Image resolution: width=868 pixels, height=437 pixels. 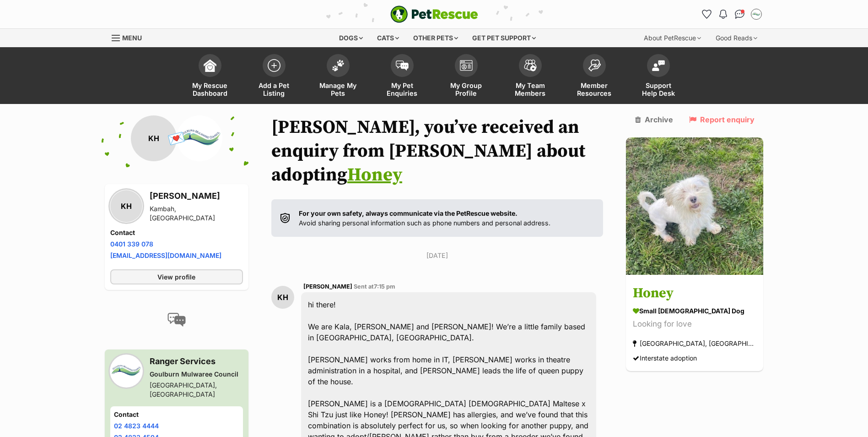 I want to click on span: My Pet Enquiries, so click(x=402, y=89).